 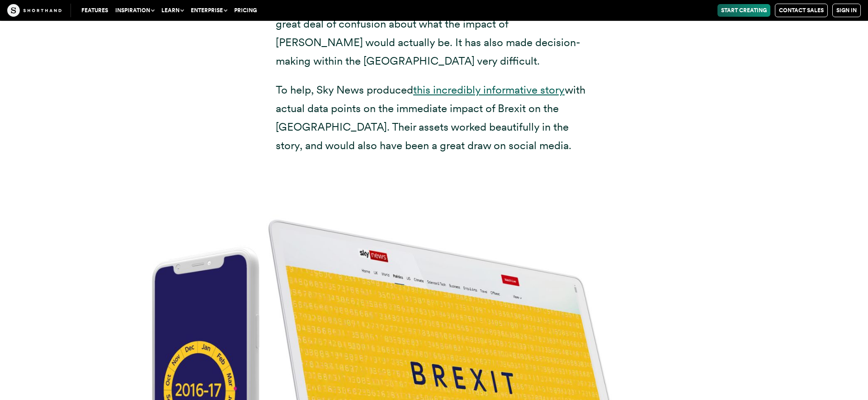 I want to click on a: this incredibly informative story, so click(x=489, y=90).